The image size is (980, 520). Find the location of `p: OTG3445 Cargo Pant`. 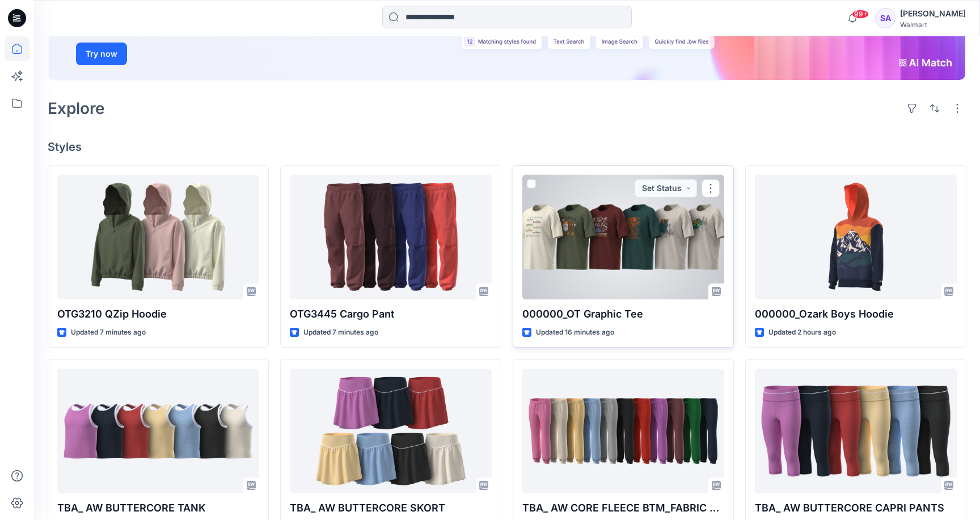

p: OTG3445 Cargo Pant is located at coordinates (391, 315).